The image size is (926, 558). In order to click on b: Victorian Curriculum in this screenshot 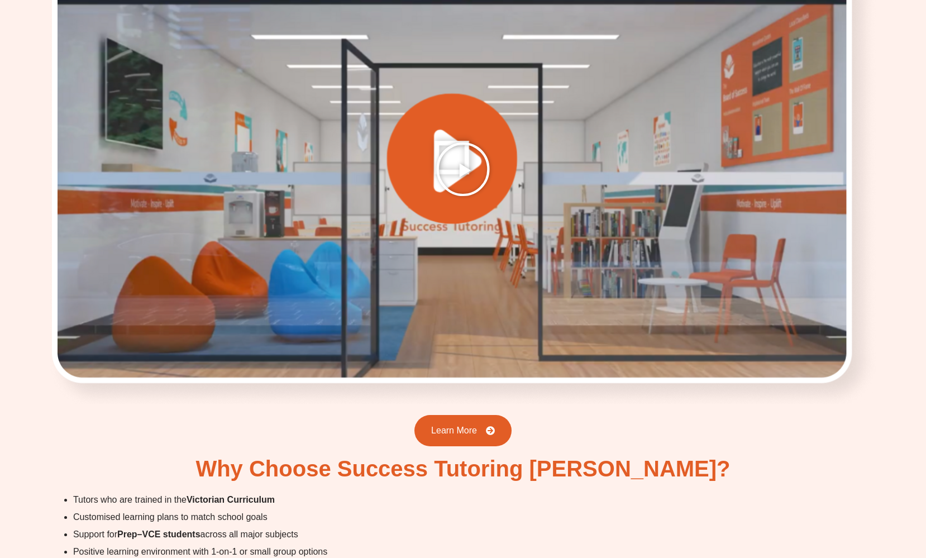, I will do `click(231, 499)`.